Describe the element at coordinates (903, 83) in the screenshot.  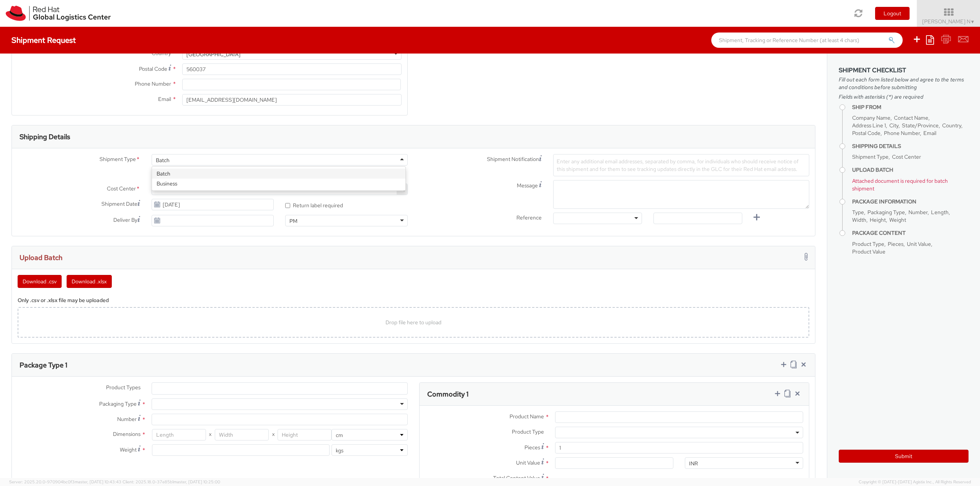
I see `span: Fill out each form listed below and agree to the terms and conditions before submitting` at that location.